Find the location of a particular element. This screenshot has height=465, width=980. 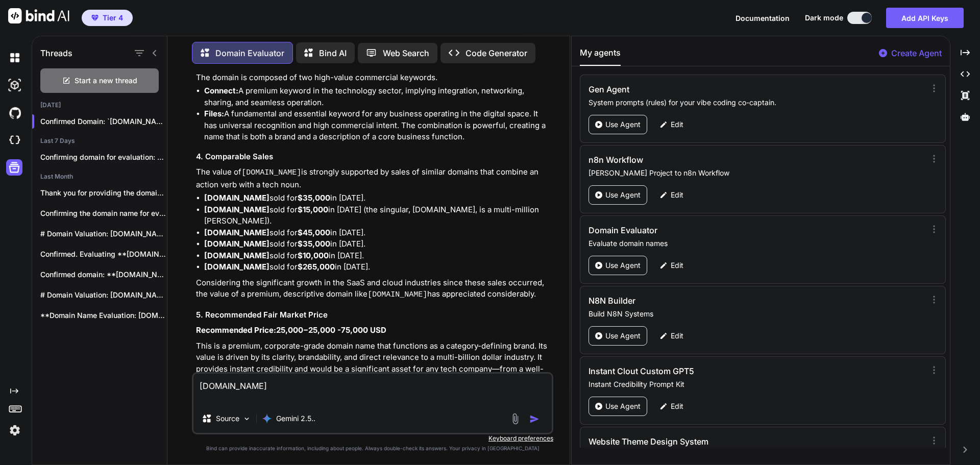

h1: Threads is located at coordinates (56, 53).